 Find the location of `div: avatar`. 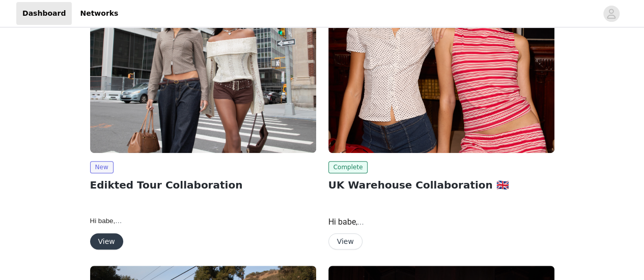

div: avatar is located at coordinates (611, 14).